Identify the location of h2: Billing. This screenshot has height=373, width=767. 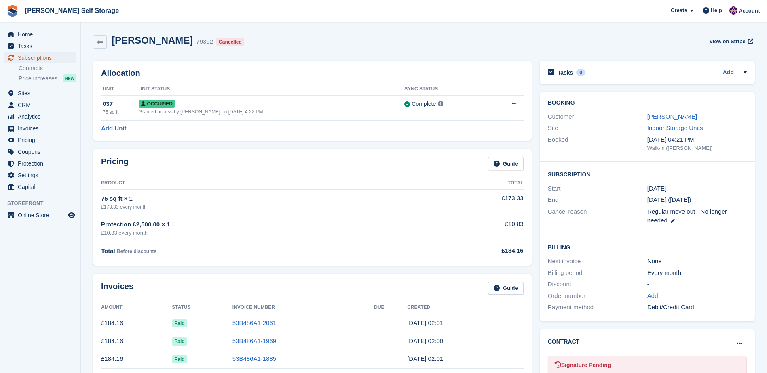
(647, 247).